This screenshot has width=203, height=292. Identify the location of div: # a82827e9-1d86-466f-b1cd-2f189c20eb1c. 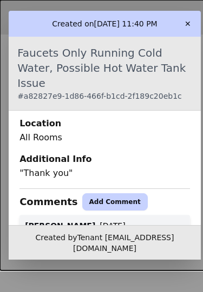
(104, 96).